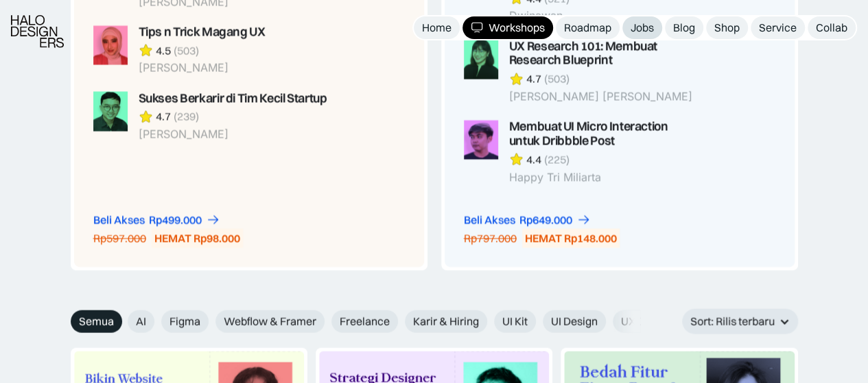 The image size is (868, 383). I want to click on span: Karir & Hiring, so click(446, 322).